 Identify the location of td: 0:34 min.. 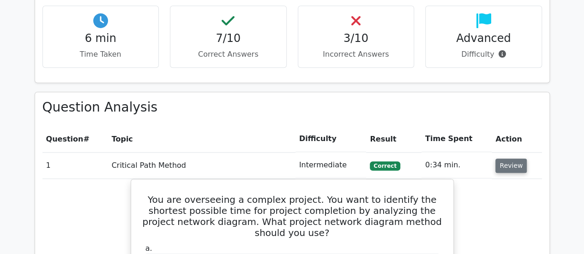
(457, 165).